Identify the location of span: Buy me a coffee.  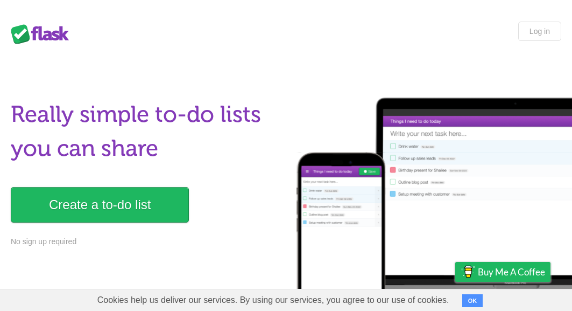
(511, 271).